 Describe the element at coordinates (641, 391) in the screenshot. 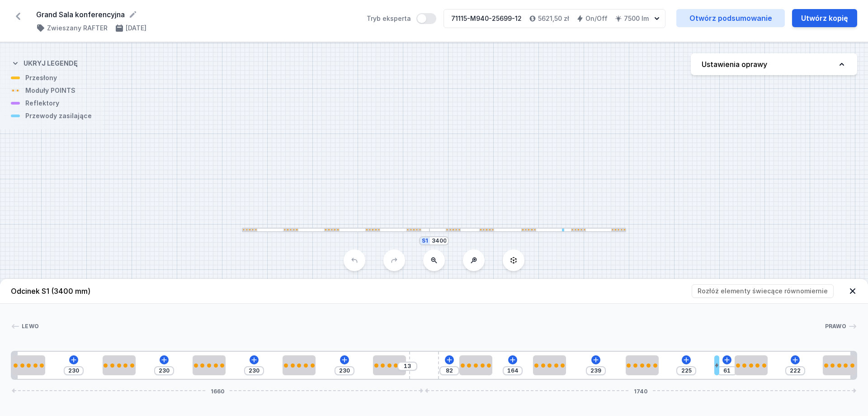

I see `span: 1740` at that location.